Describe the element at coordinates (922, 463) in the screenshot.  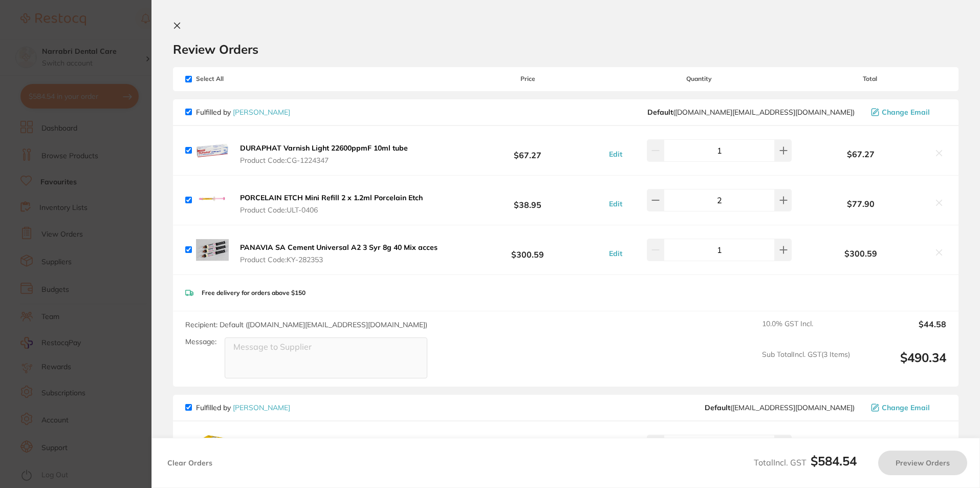
I see `button: Preview Orders` at that location.